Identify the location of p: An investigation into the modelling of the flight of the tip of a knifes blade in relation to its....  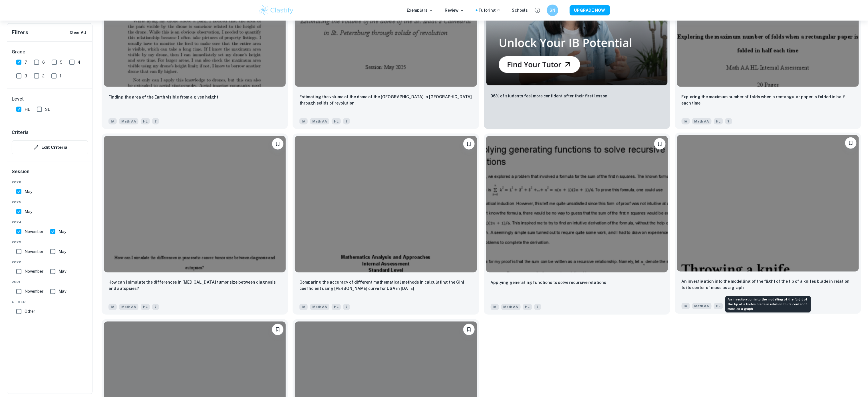
(768, 284).